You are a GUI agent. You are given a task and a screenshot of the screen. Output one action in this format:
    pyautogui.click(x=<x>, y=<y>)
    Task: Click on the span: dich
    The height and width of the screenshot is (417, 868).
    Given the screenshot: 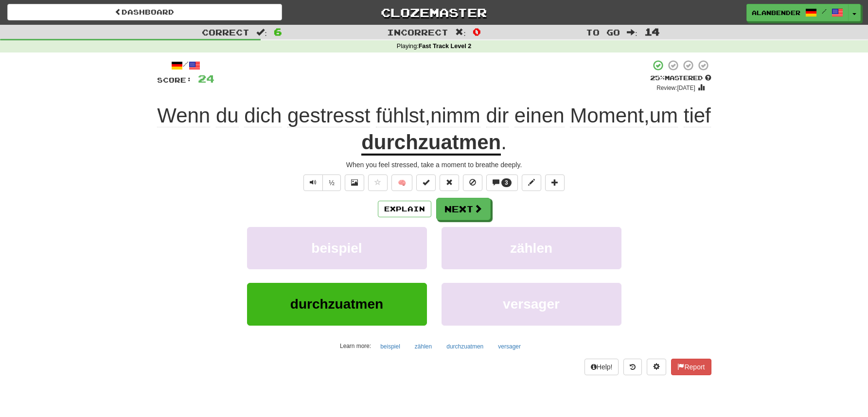 What is the action you would take?
    pyautogui.click(x=263, y=116)
    